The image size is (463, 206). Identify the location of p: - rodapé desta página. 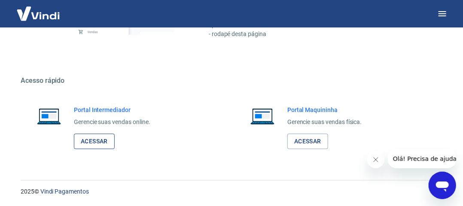
(316, 34).